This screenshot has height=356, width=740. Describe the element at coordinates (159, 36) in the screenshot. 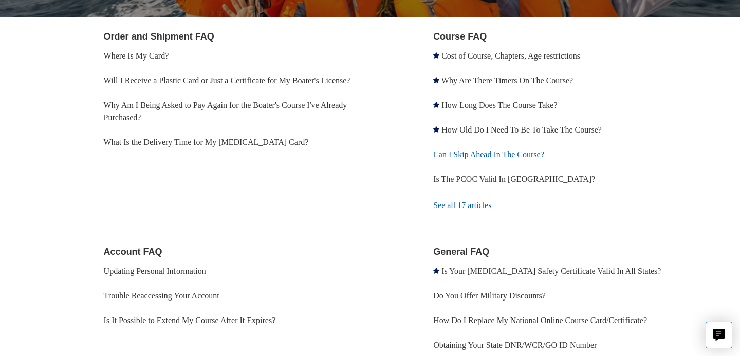

I see `a: Order and Shipment FAQ` at that location.